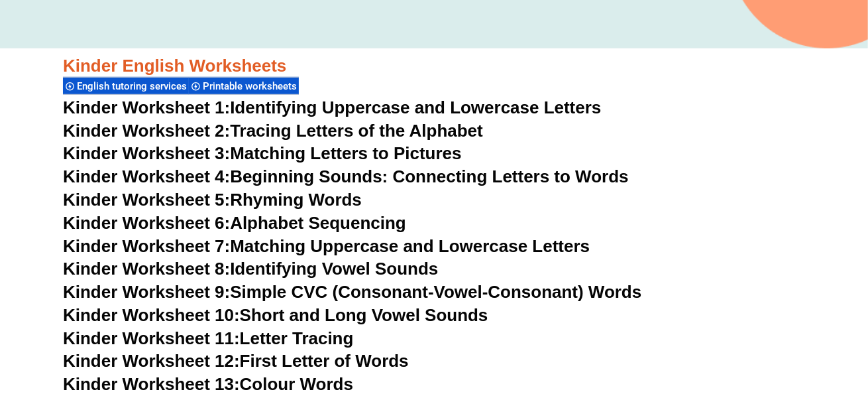 The image size is (868, 396). I want to click on span: Kinder Worksheet 2:, so click(147, 131).